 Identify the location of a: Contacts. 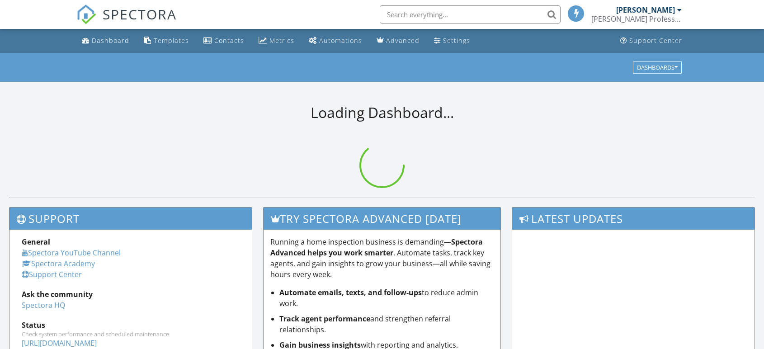
(224, 41).